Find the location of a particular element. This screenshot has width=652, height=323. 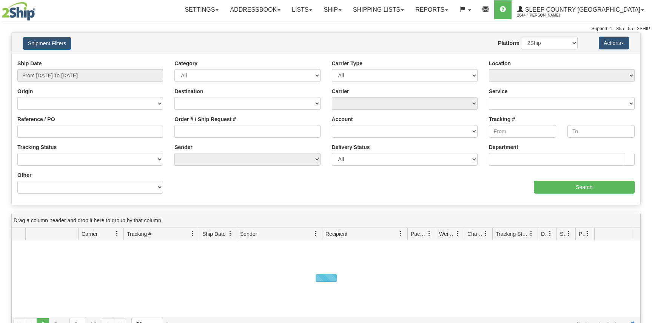

label: Category is located at coordinates (186, 63).